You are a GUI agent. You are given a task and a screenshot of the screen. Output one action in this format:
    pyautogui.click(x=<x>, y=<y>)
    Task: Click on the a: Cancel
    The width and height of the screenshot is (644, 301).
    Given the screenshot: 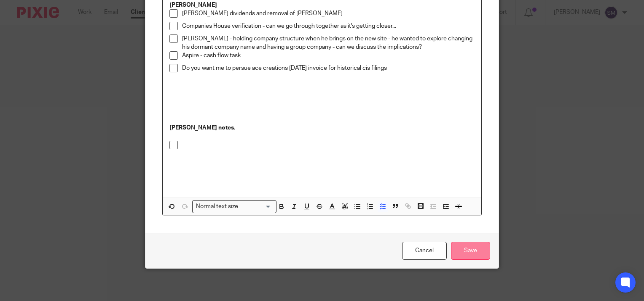 What is the action you would take?
    pyautogui.click(x=424, y=251)
    